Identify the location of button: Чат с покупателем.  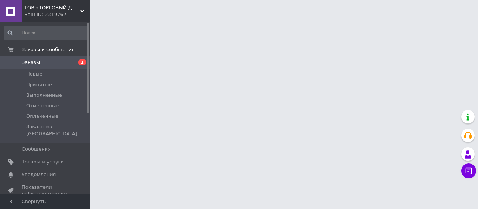
(469, 171).